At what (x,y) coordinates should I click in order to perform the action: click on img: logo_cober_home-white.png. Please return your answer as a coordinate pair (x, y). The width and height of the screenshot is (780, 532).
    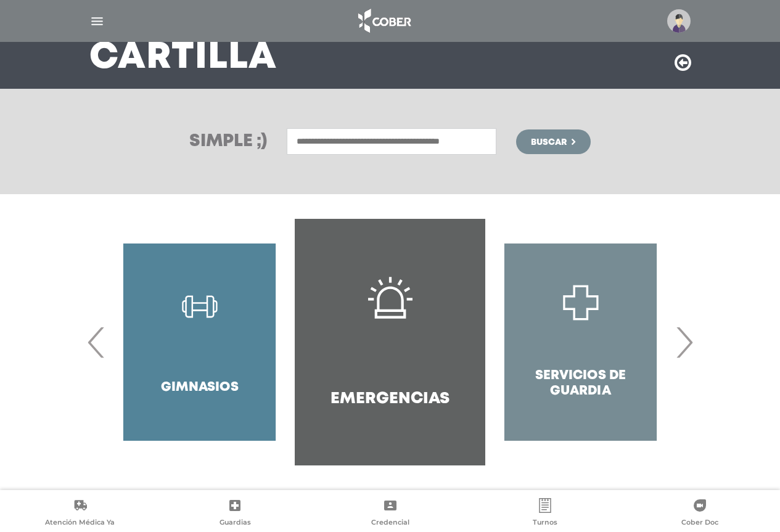
    Looking at the image, I should click on (383, 21).